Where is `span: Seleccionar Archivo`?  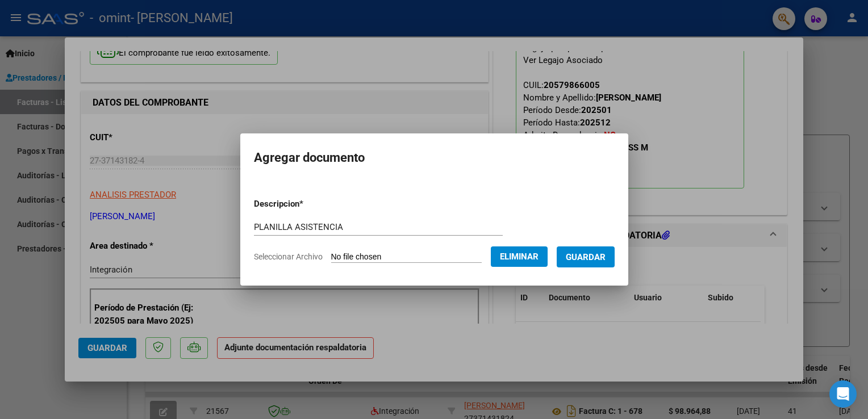
span: Seleccionar Archivo is located at coordinates (288, 257).